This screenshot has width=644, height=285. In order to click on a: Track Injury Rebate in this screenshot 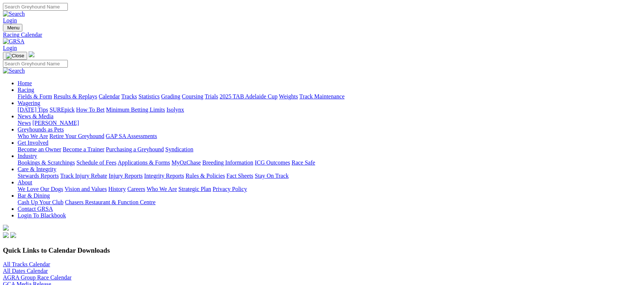, I will do `click(84, 176)`.